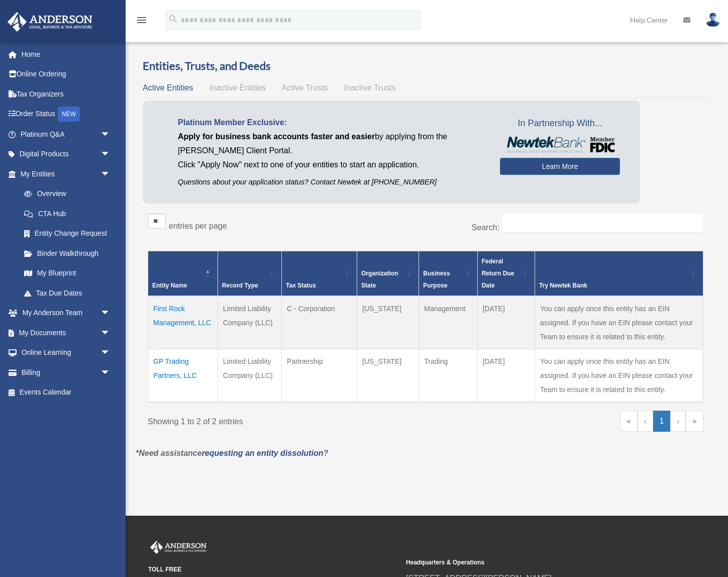 The height and width of the screenshot is (577, 728). I want to click on a: Events Calendar, so click(66, 393).